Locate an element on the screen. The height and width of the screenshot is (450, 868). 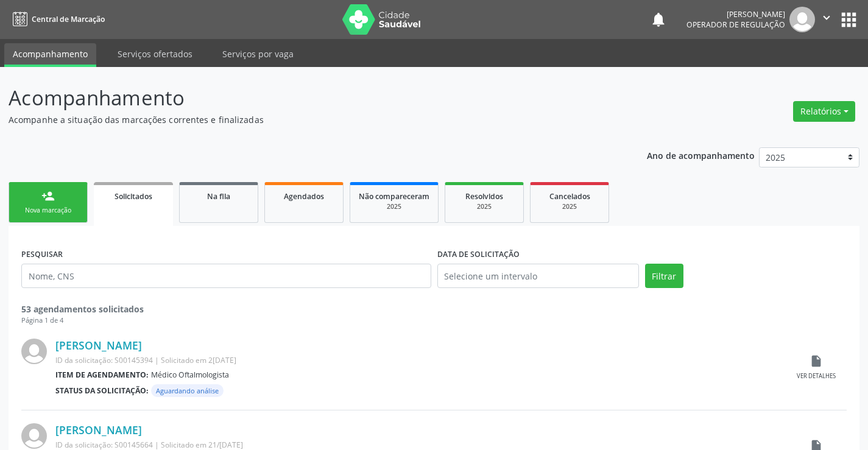
p: Acompanhamento is located at coordinates (306, 98).